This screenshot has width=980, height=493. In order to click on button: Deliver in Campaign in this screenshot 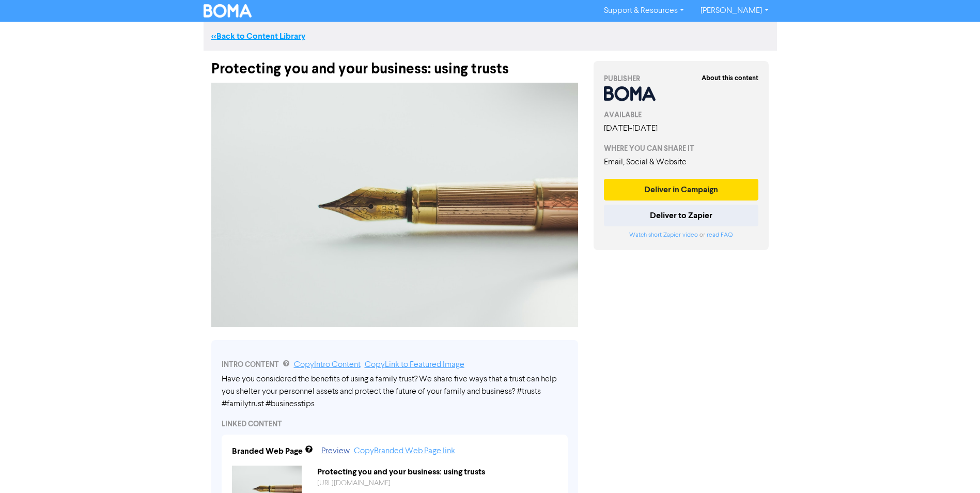, I will do `click(682, 189)`.